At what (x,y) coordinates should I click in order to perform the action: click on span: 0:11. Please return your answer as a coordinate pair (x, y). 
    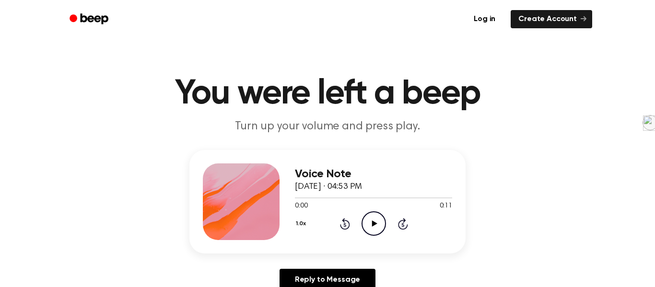
    Looking at the image, I should click on (446, 206).